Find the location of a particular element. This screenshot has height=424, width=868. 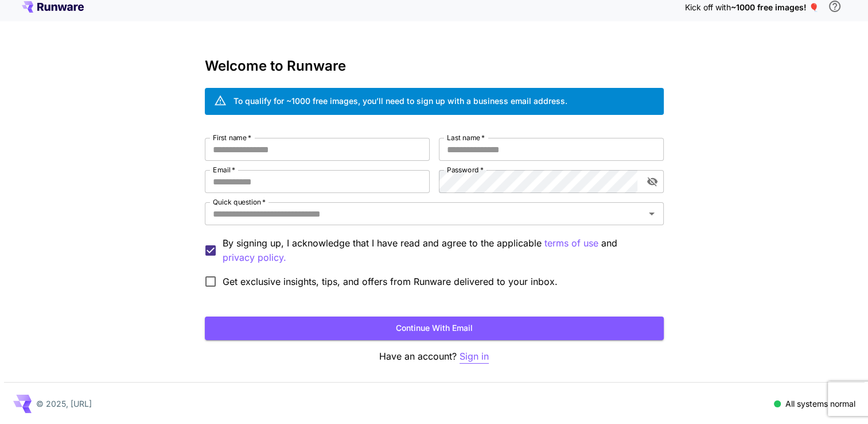

label: Last name is located at coordinates (466, 137).